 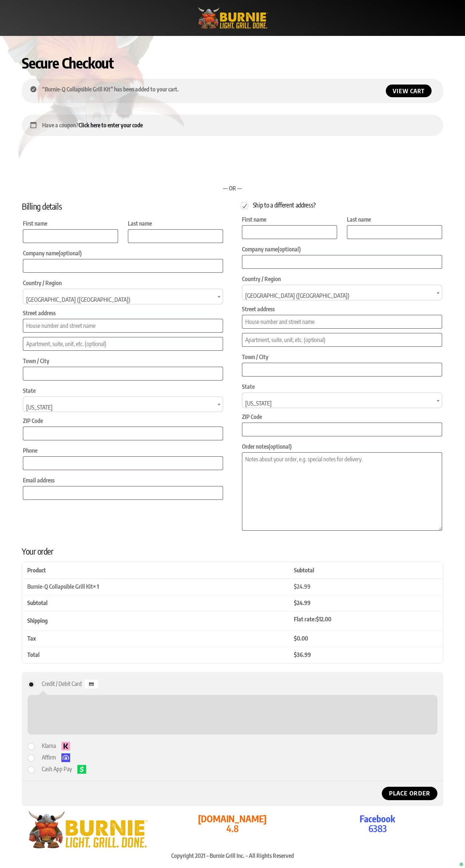 What do you see at coordinates (244, 206) in the screenshot?
I see `input: Ship to a different address?` at bounding box center [244, 206].